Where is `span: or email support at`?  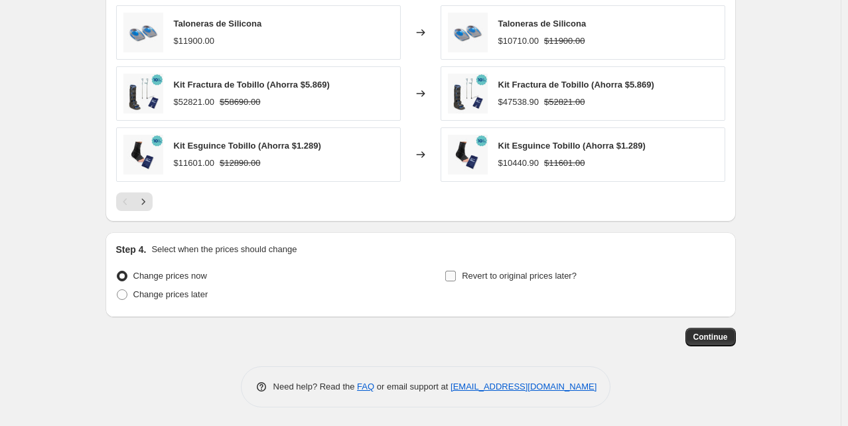
span: or email support at is located at coordinates (412, 386).